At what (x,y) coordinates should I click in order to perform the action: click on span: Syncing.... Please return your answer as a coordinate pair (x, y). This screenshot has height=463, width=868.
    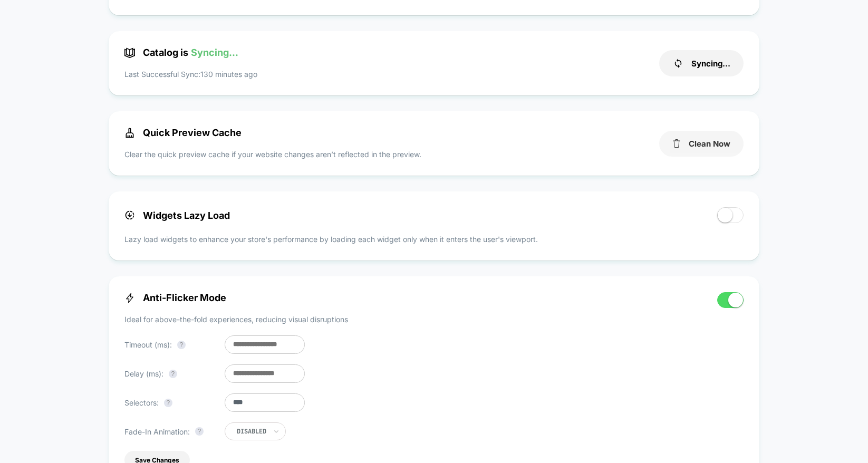
    Looking at the image, I should click on (215, 52).